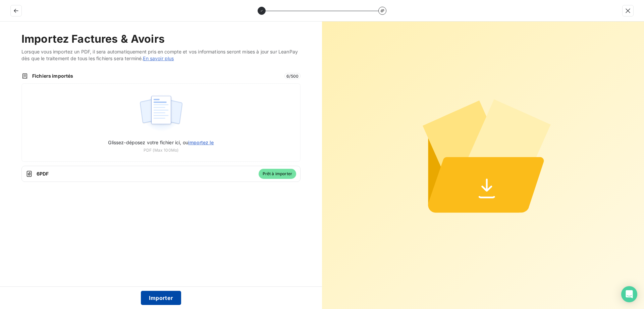 The height and width of the screenshot is (309, 644). I want to click on button: Importer, so click(161, 298).